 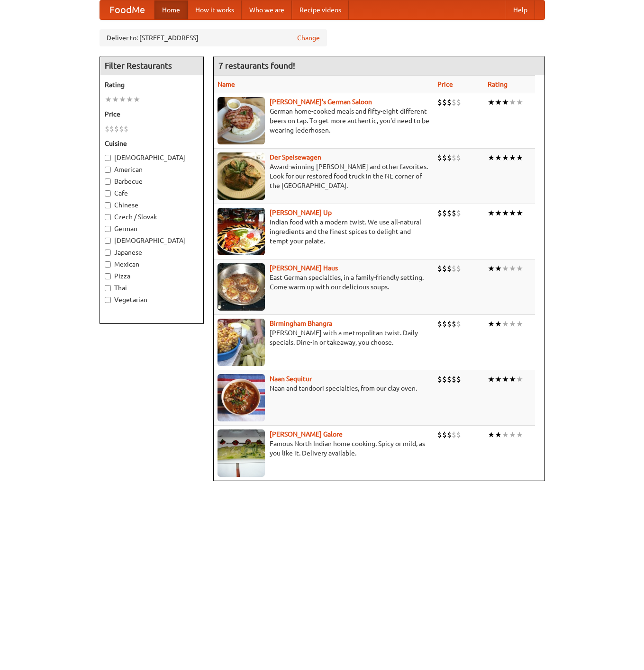 I want to click on input: American, so click(x=108, y=169).